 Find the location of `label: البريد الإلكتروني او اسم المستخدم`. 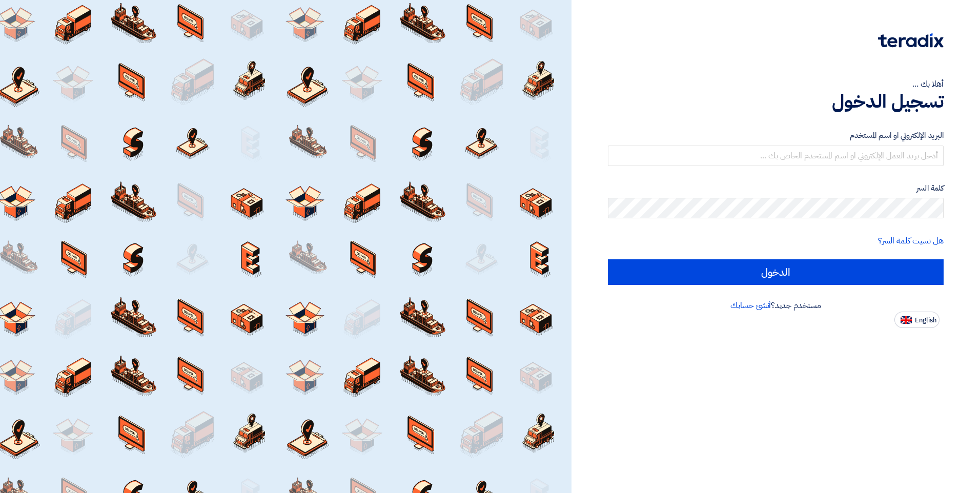

label: البريد الإلكتروني او اسم المستخدم is located at coordinates (776, 135).